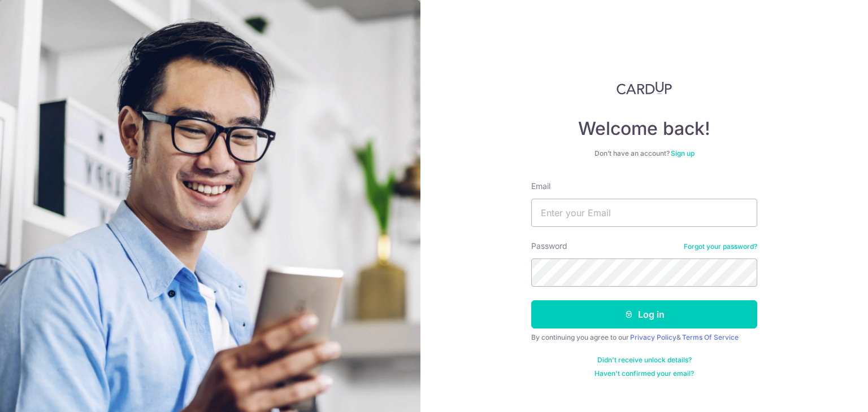 This screenshot has width=868, height=412. I want to click on a: Sign up, so click(682, 153).